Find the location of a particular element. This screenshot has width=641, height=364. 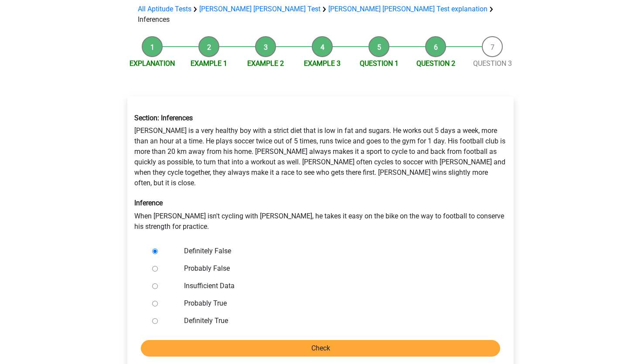

a: All Aptitude Tests is located at coordinates (165, 9).